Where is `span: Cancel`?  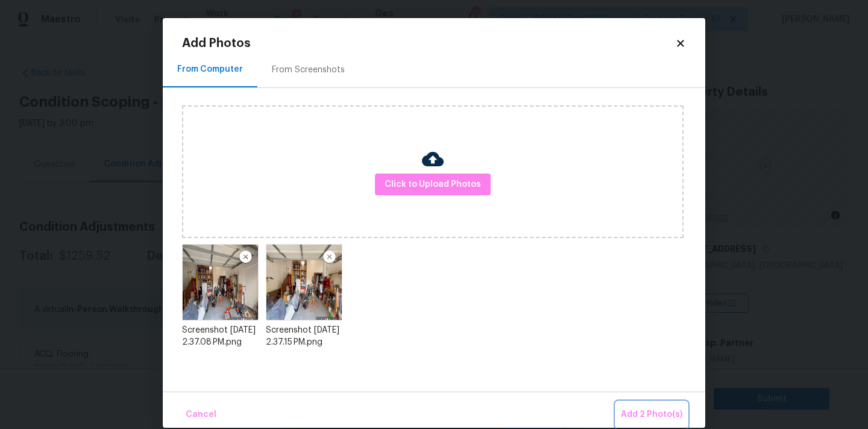 span: Cancel is located at coordinates (200, 415).